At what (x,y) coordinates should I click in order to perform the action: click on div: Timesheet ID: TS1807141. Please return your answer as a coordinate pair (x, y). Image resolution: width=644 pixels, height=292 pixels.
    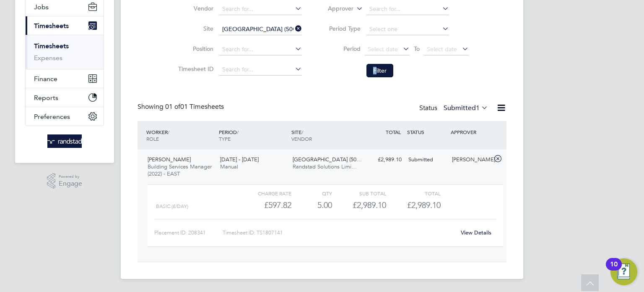
    Looking at the image, I should click on (339, 233).